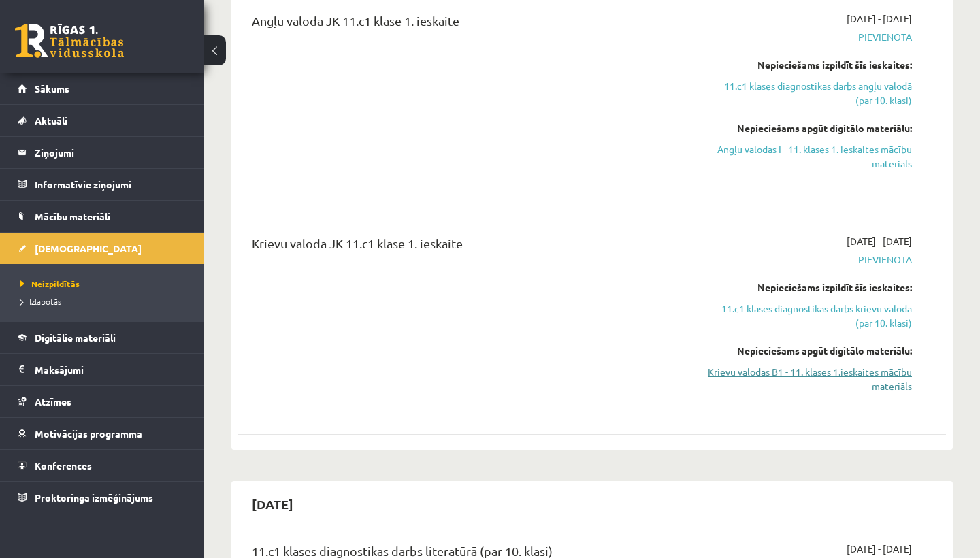 Image resolution: width=980 pixels, height=558 pixels. I want to click on a: Digitālie materiāli, so click(102, 337).